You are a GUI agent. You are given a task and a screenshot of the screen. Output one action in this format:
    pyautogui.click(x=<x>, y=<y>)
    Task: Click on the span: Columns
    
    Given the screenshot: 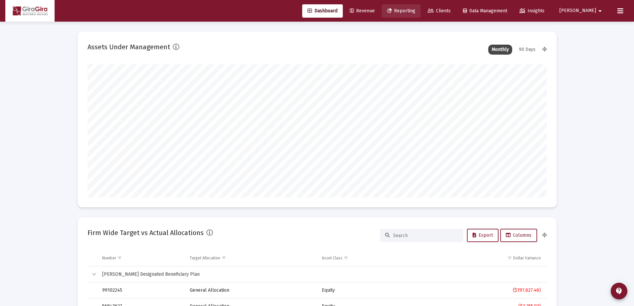 What is the action you would take?
    pyautogui.click(x=519, y=235)
    